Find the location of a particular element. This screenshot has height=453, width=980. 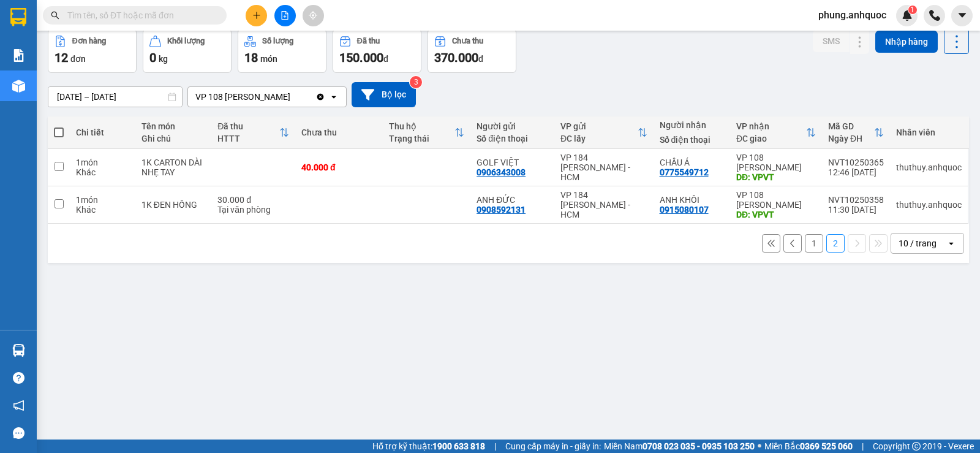

button: Đã thu150.000đ is located at coordinates (377, 51).